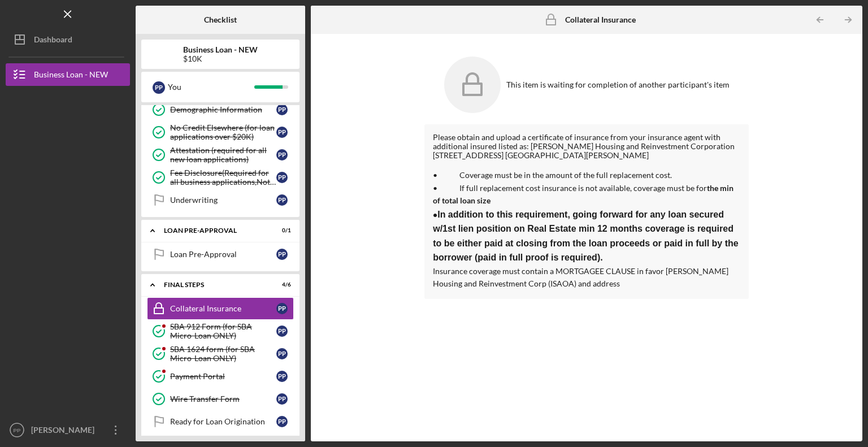  I want to click on a: Wire Transfer FormPP, so click(221, 399).